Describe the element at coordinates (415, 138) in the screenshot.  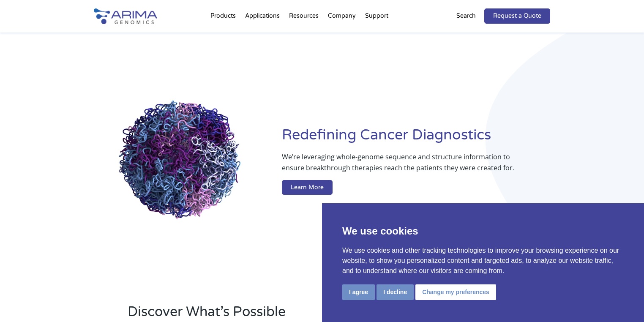
I see `h1: Redefining Cancer Diagnostics` at that location.